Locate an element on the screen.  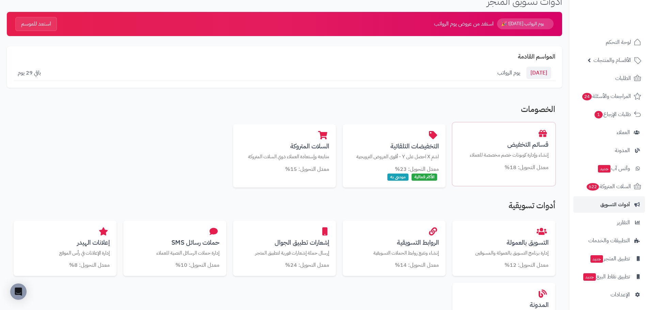
small: معدل التحويل: 10% is located at coordinates (197, 265).